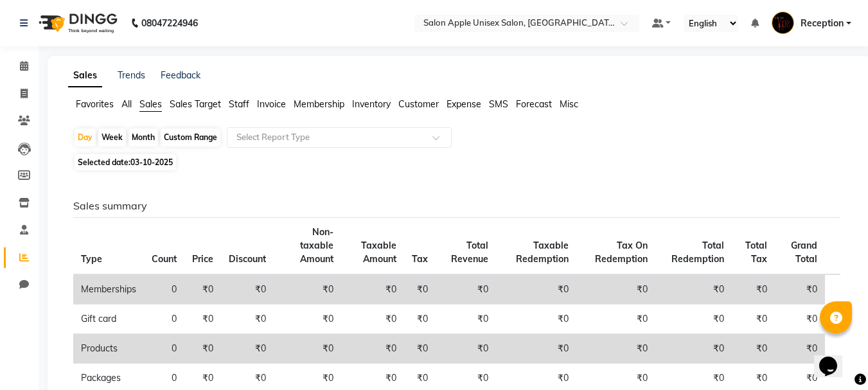  I want to click on div: Custom Range, so click(190, 138).